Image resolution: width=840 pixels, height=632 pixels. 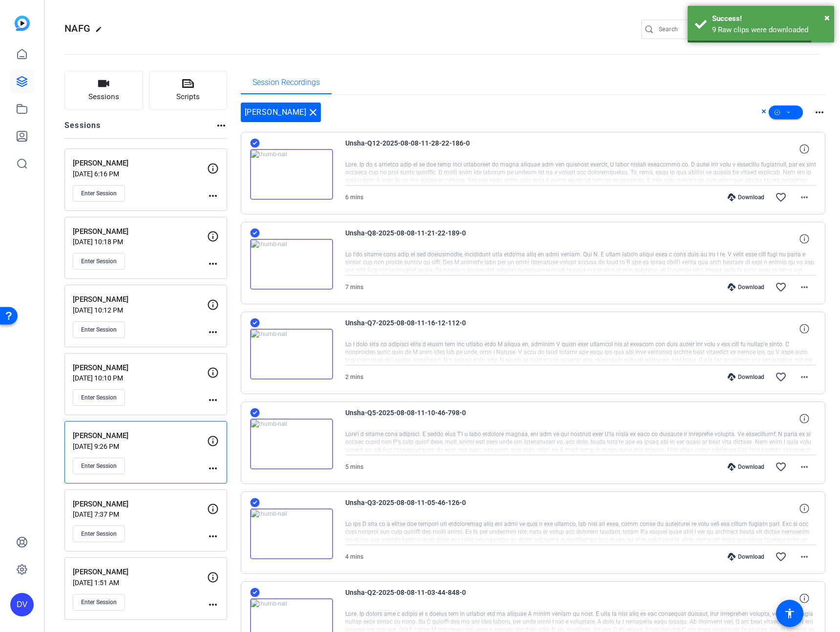 What do you see at coordinates (354, 287) in the screenshot?
I see `span: 7 mins` at bounding box center [354, 287].